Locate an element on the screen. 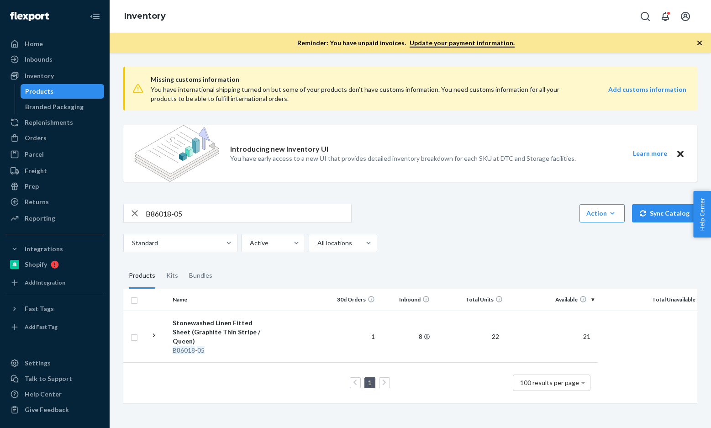  button: Learn more is located at coordinates (650, 154).